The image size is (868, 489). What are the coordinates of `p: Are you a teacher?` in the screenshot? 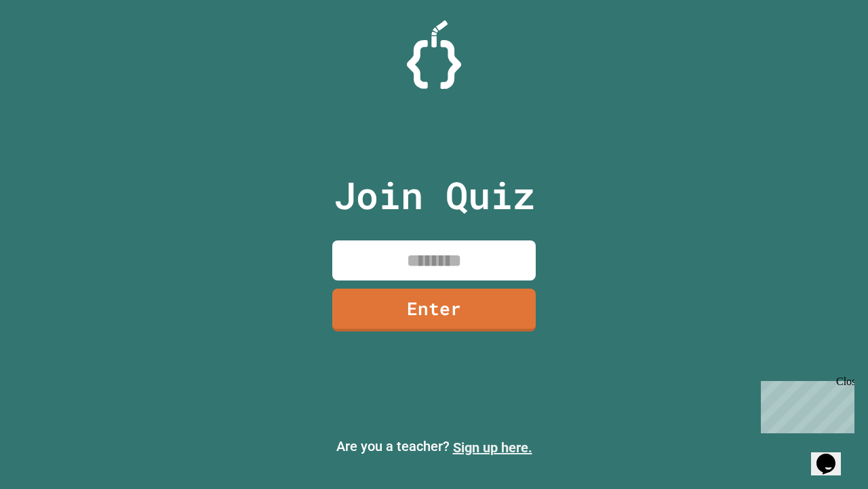 It's located at (434, 447).